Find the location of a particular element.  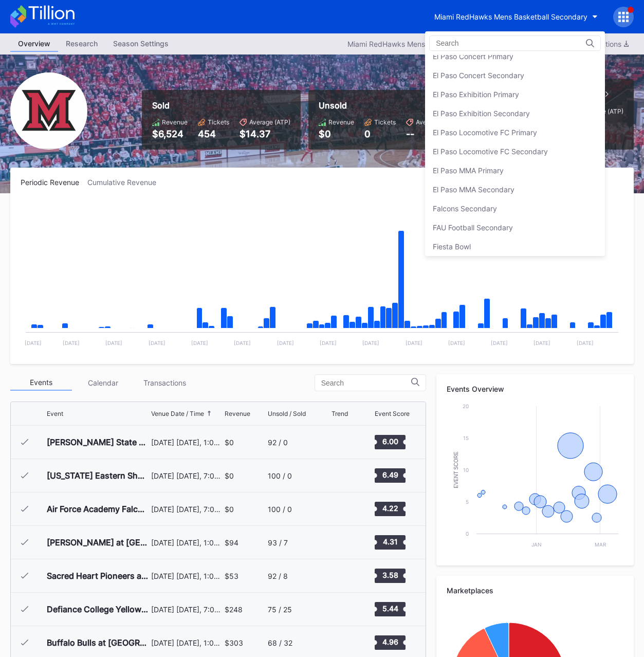

div: Falcons Secondary is located at coordinates (465, 208).